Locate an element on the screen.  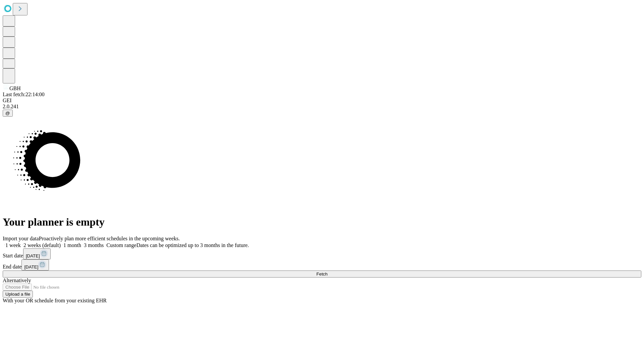
span: 3 months is located at coordinates (94, 245).